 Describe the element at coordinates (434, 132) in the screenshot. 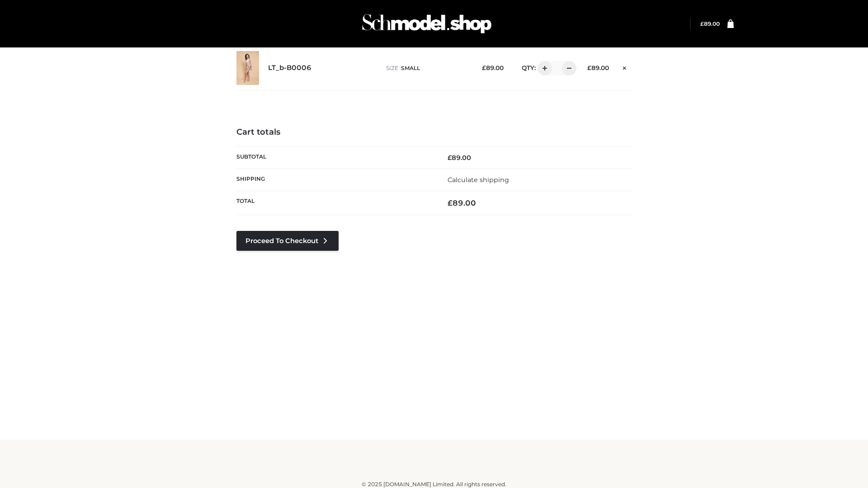

I see `h4: Cart totals` at that location.